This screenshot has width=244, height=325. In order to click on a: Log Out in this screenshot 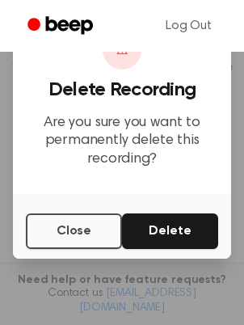, I will do `click(188, 26)`.